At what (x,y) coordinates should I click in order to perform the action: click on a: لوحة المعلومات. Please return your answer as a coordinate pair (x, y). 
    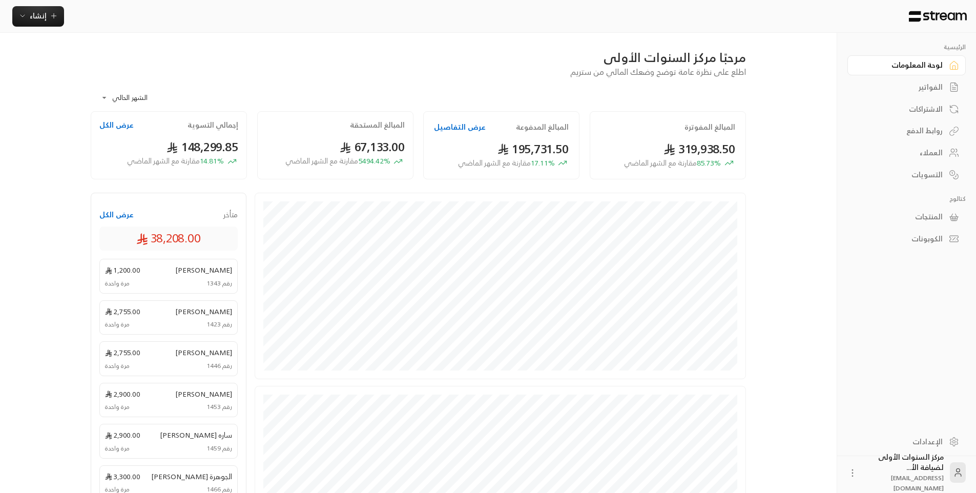
    Looking at the image, I should click on (907, 65).